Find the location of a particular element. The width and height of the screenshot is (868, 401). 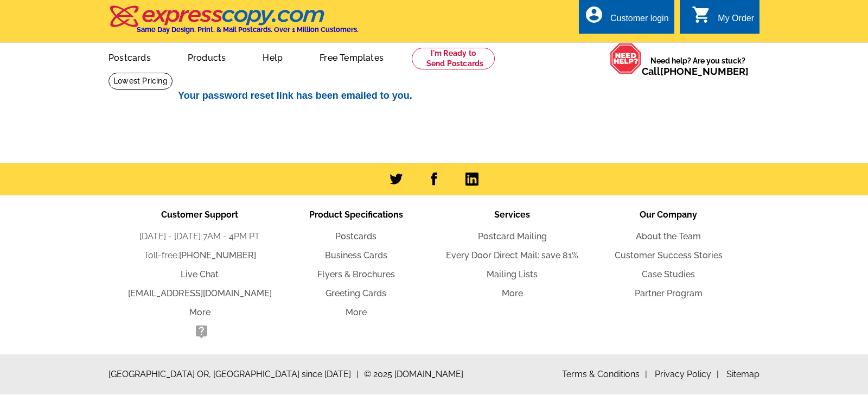

a: Mailing Lists is located at coordinates (513, 274).